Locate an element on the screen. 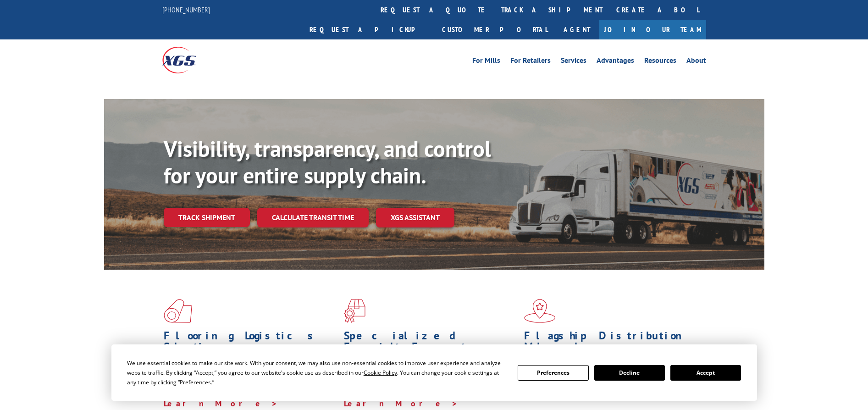  a: Agent is located at coordinates (577, 29).